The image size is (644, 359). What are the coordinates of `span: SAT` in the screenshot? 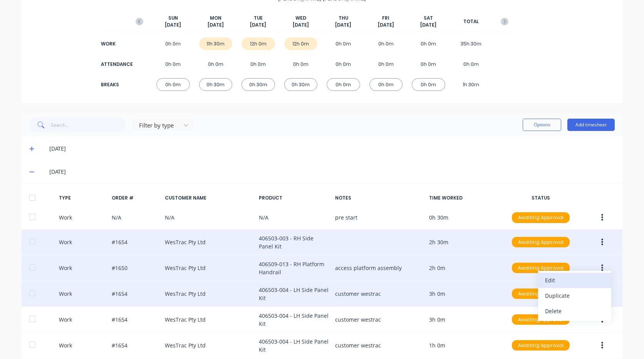 It's located at (428, 18).